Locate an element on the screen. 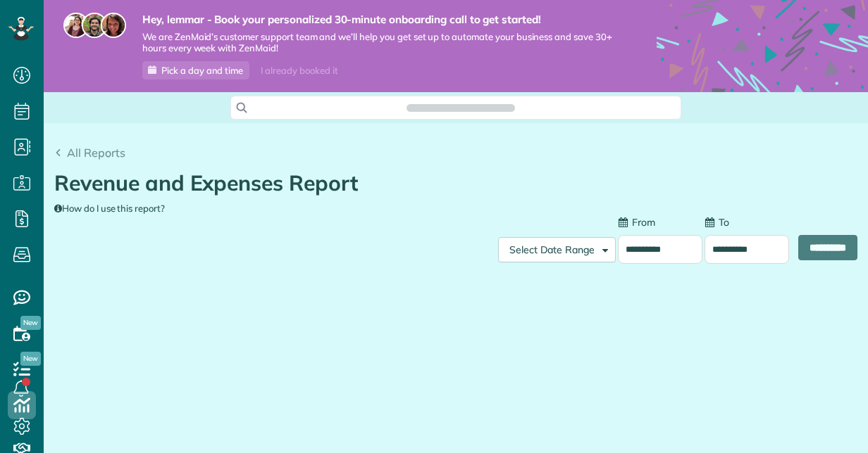  span: Pick a day and time is located at coordinates (202, 71).